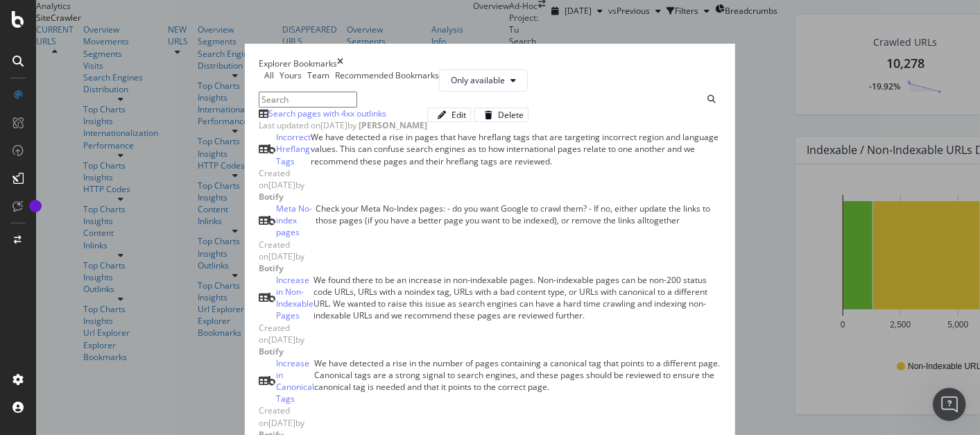  I want to click on button: Edit, so click(449, 114).